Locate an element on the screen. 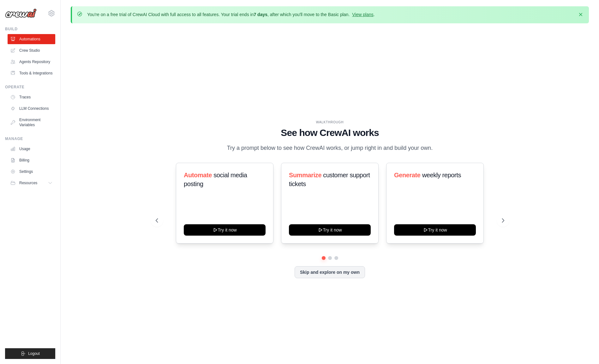 Image resolution: width=599 pixels, height=364 pixels. div: Build is located at coordinates (30, 29).